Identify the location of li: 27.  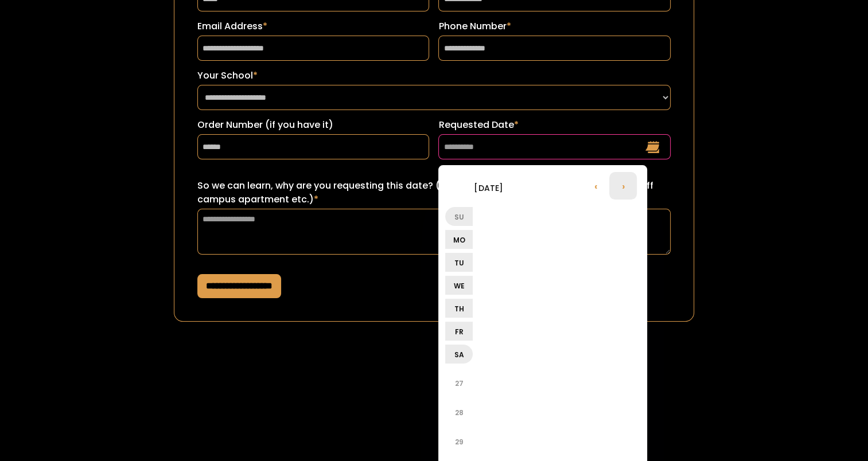
(459, 383).